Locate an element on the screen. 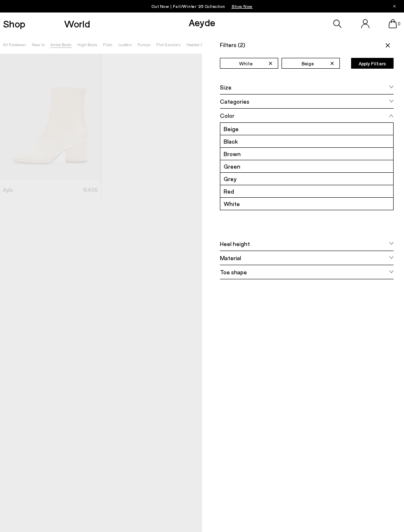  a: 0 is located at coordinates (393, 23).